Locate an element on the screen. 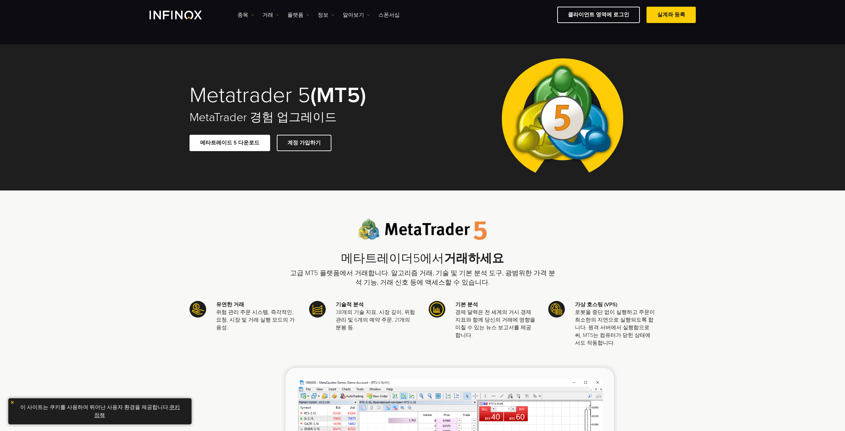 This screenshot has height=431, width=845. h1: Metatrader 5 is located at coordinates (302, 95).